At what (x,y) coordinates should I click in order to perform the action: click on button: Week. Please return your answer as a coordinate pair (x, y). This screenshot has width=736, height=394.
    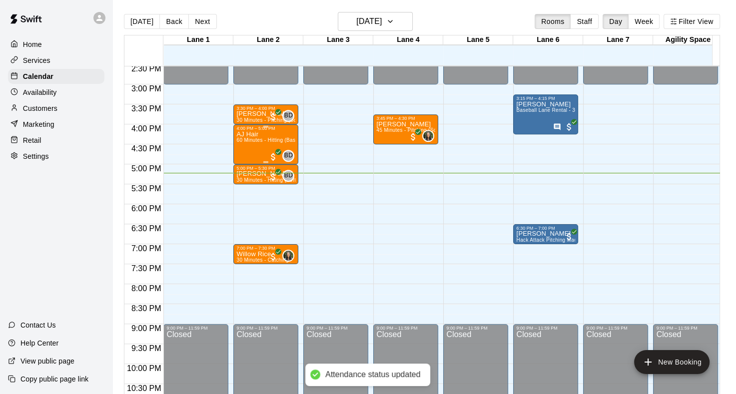
    Looking at the image, I should click on (643, 21).